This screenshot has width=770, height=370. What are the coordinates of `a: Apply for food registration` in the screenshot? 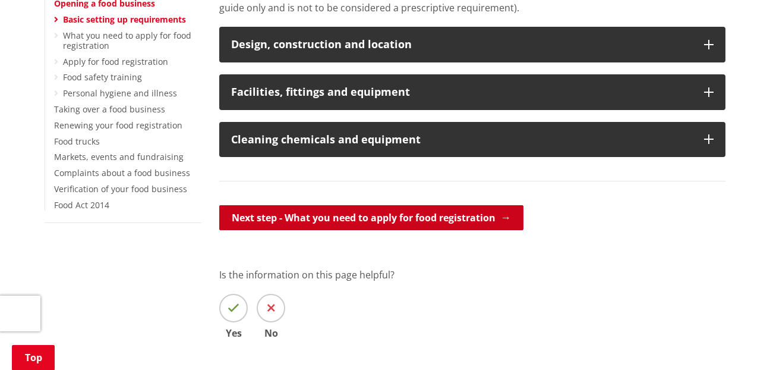 It's located at (115, 61).